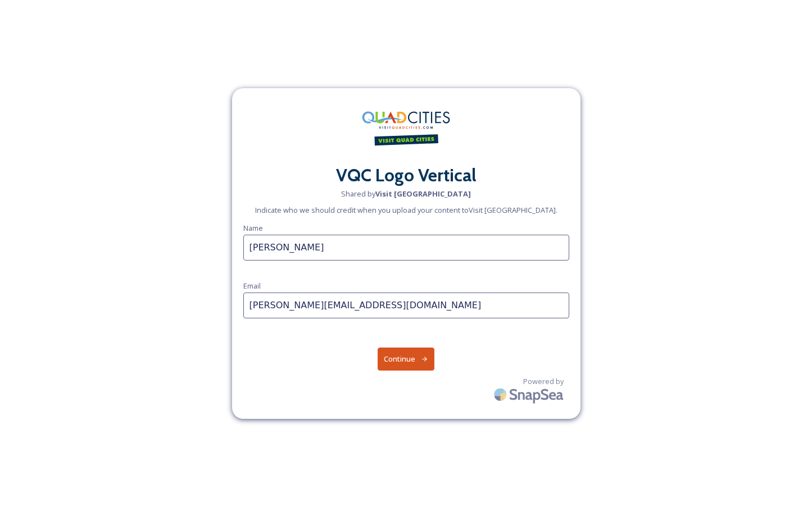 The image size is (812, 507). Describe the element at coordinates (252, 286) in the screenshot. I see `span: Email` at that location.